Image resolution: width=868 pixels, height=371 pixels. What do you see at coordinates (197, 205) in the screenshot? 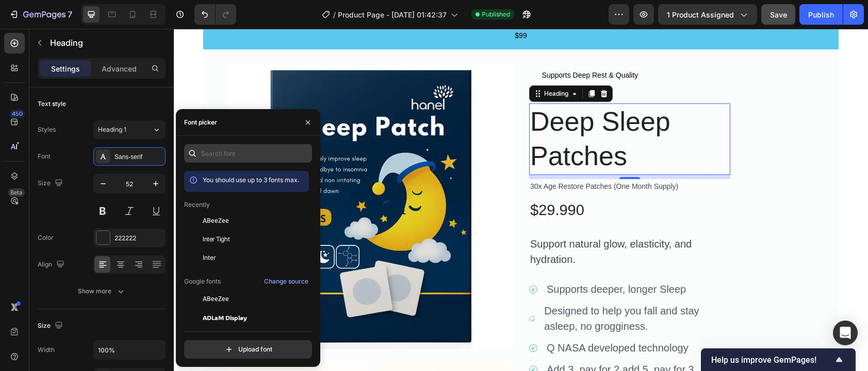
I see `p: Recently` at bounding box center [197, 205].